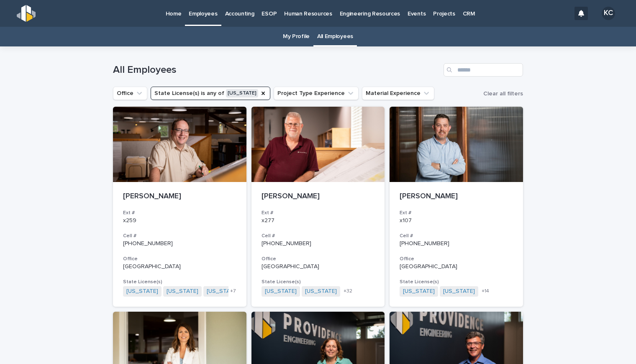 This screenshot has width=636, height=364. I want to click on div: KC, so click(608, 13).